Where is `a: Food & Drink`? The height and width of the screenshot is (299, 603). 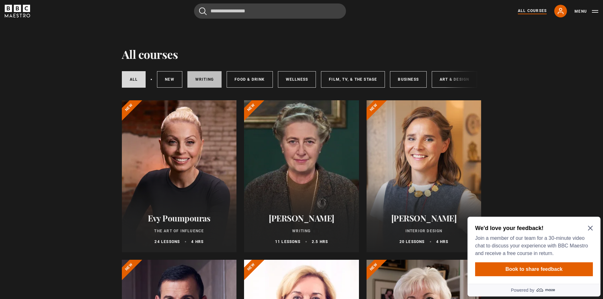 a: Food & Drink is located at coordinates (249, 79).